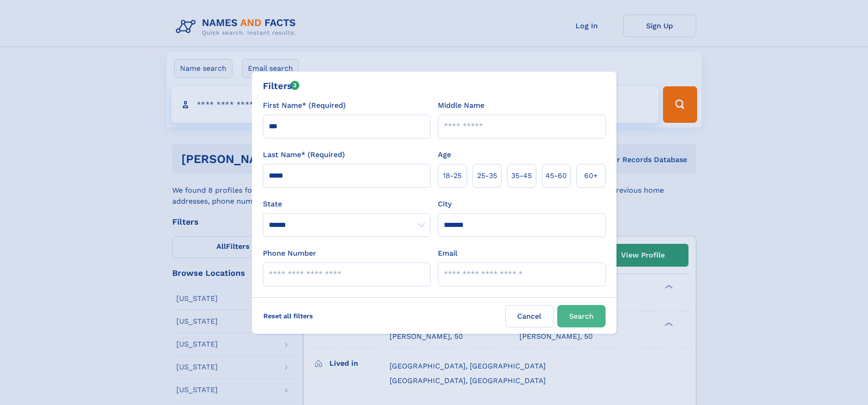  I want to click on span: 45‑60, so click(556, 176).